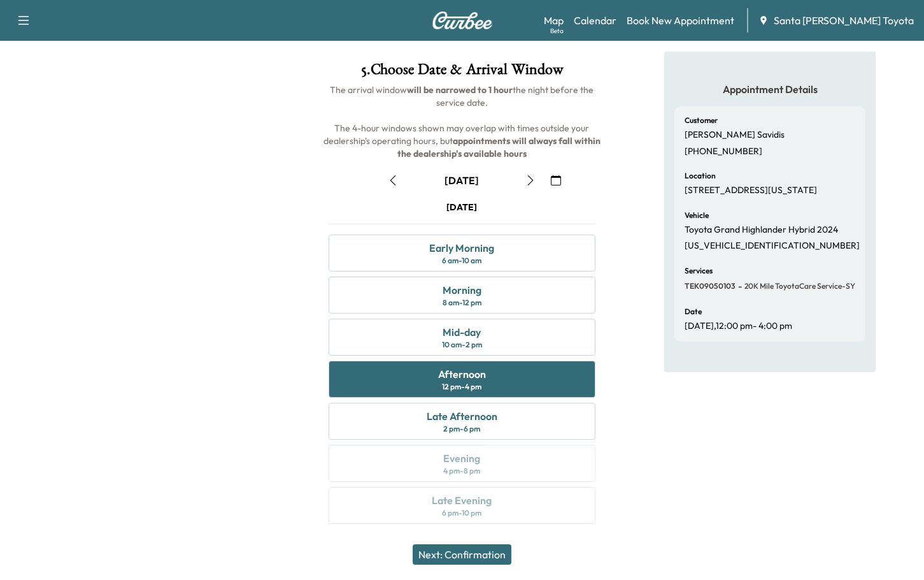  Describe the element at coordinates (462, 374) in the screenshot. I see `div: Afternoon` at that location.